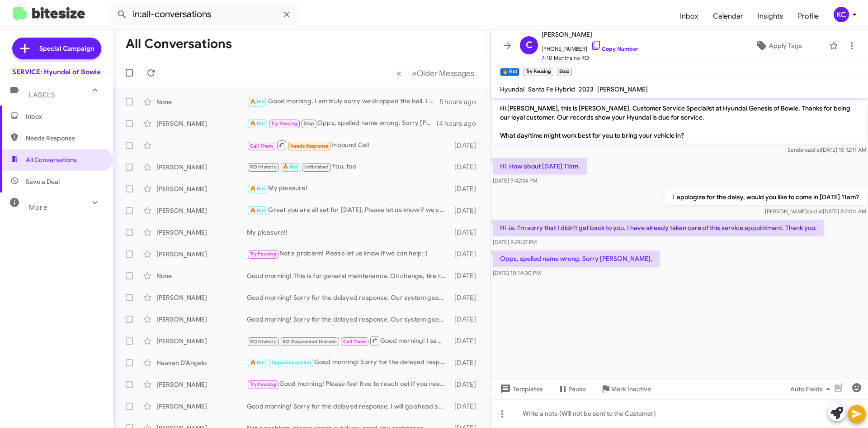  I want to click on span: Older Messages, so click(445, 74).